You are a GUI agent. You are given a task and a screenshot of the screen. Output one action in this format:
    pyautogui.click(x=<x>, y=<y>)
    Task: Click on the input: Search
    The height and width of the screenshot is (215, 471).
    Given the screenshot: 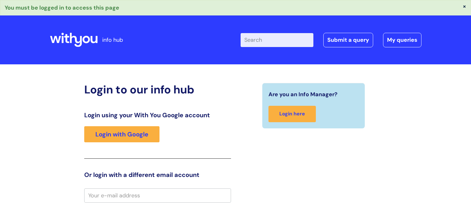 What is the action you would take?
    pyautogui.click(x=277, y=40)
    